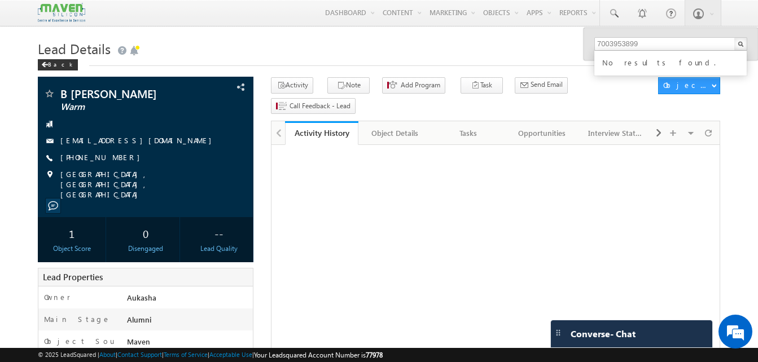  I want to click on a: Contact Support, so click(139, 355).